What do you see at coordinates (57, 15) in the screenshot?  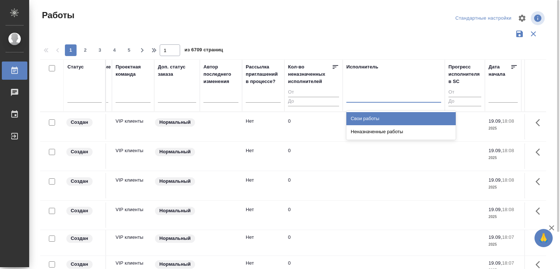 I see `span: Работы` at bounding box center [57, 15].